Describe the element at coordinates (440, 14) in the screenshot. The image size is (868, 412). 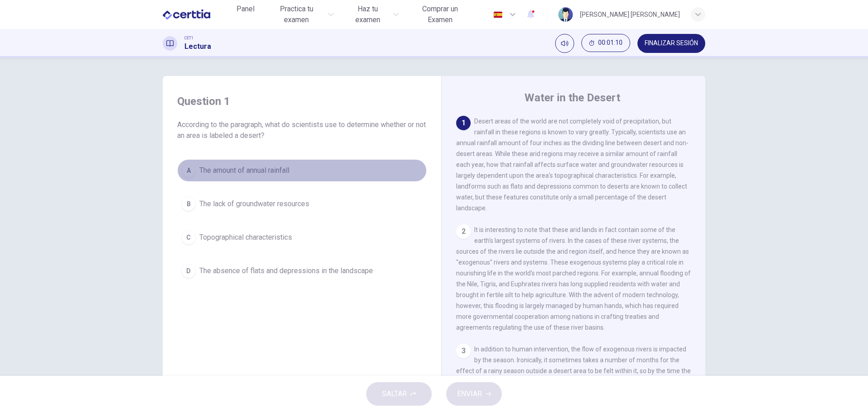
I see `a: Comprar un Examen` at that location.